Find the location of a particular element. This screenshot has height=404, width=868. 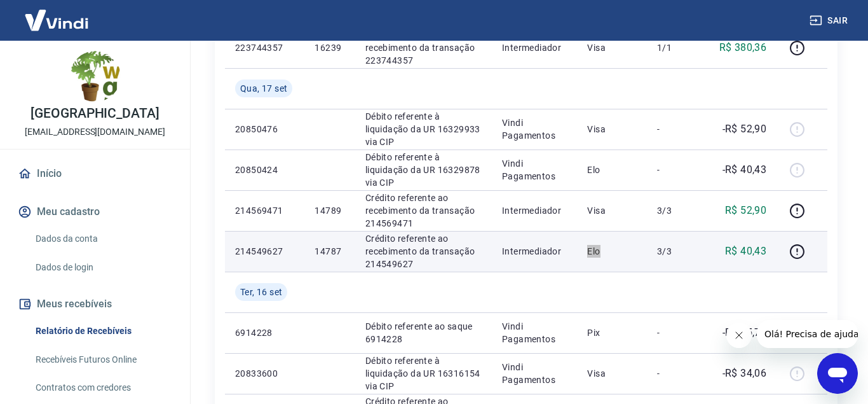

span: Ter, 16 set is located at coordinates (261, 292).